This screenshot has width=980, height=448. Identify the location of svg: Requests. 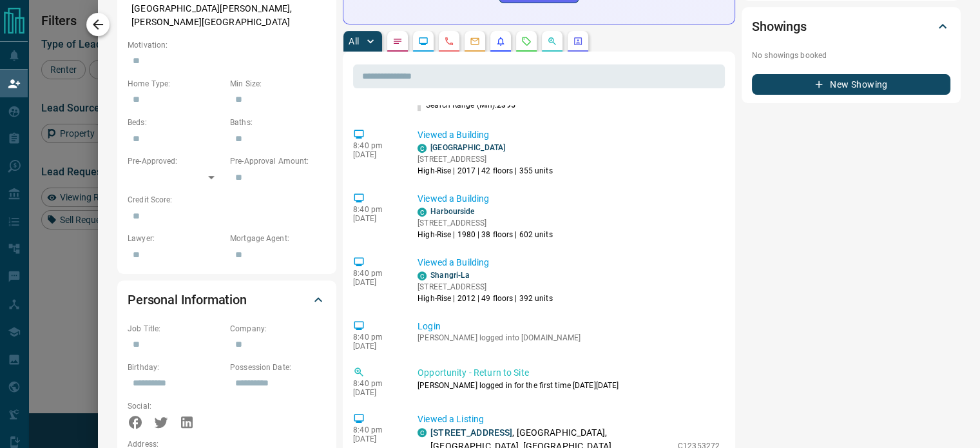
(526, 41).